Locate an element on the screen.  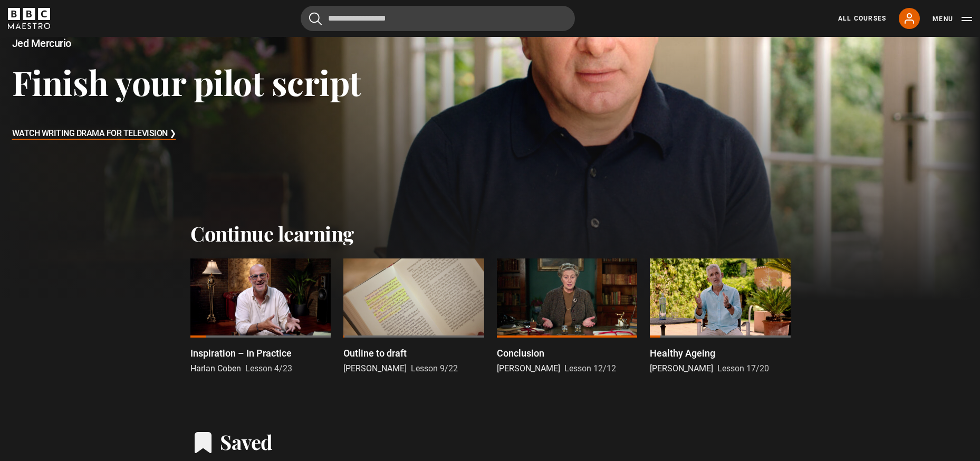
p: Outline to draft is located at coordinates (375, 353).